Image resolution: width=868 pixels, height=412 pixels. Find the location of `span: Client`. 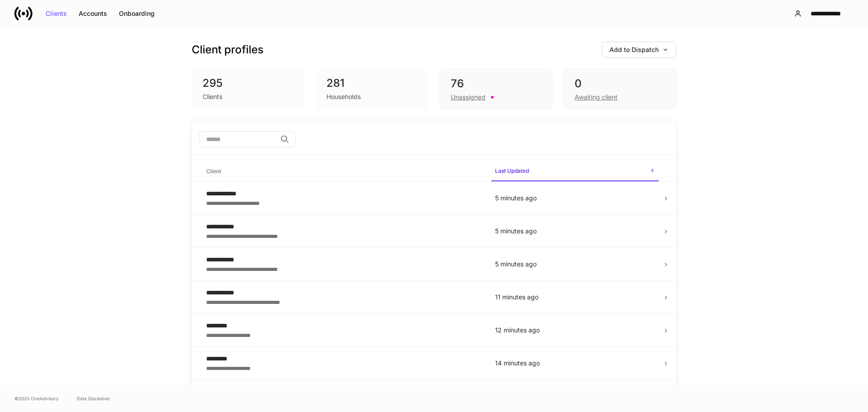

span: Client is located at coordinates (343, 172).